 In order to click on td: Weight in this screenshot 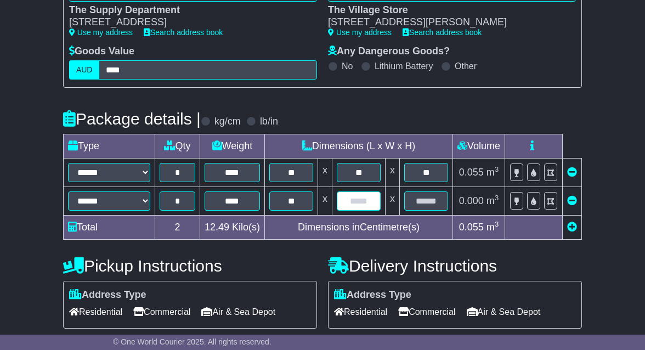, I will do `click(232, 146)`.